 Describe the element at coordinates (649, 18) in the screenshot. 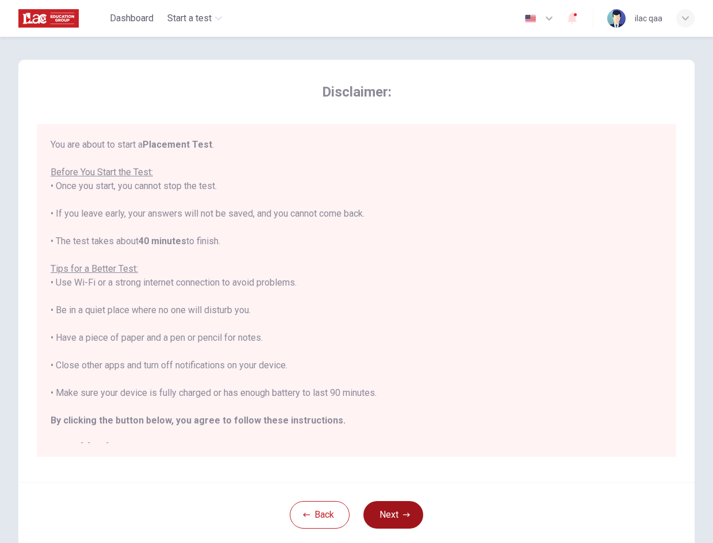

I see `div: ilac qaa` at that location.